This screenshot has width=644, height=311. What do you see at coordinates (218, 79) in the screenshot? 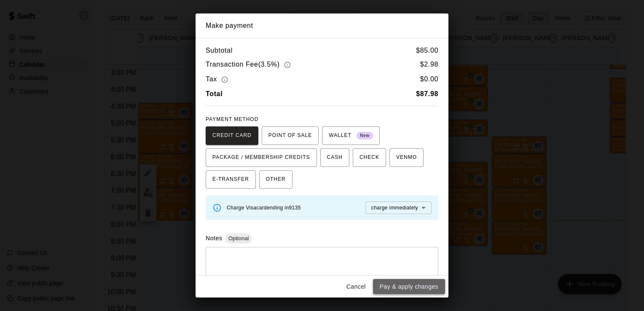
I see `h6: Tax` at bounding box center [218, 79].